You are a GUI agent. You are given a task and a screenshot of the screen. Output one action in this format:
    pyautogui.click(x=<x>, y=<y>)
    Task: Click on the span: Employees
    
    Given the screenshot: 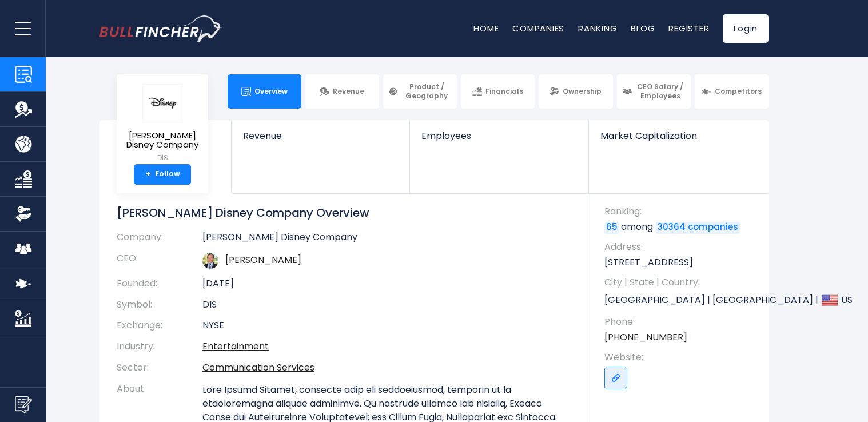 What is the action you would take?
    pyautogui.click(x=498, y=136)
    